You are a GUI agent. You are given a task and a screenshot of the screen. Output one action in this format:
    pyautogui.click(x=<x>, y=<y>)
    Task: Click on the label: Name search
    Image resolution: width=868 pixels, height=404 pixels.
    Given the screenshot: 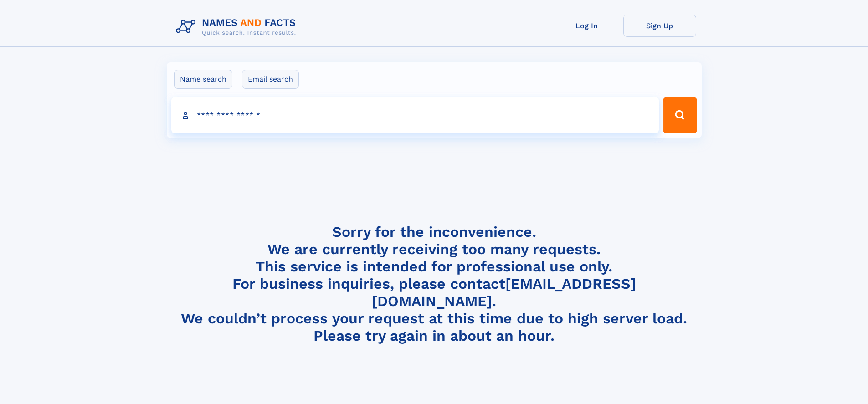 What is the action you would take?
    pyautogui.click(x=204, y=80)
    